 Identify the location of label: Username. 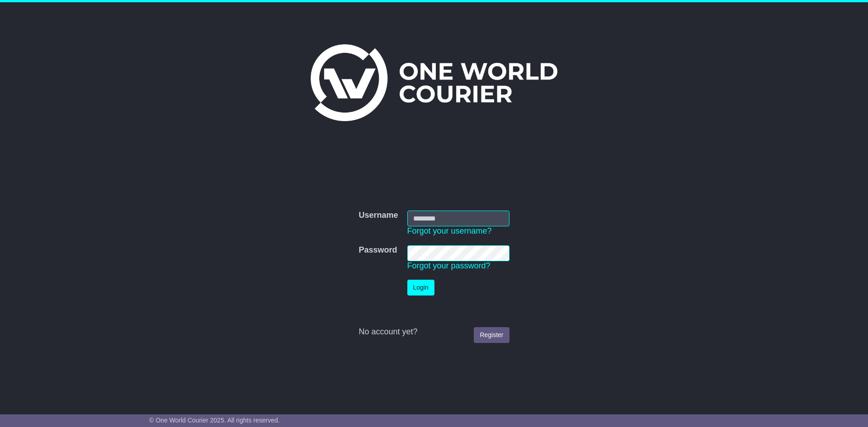
(378, 216).